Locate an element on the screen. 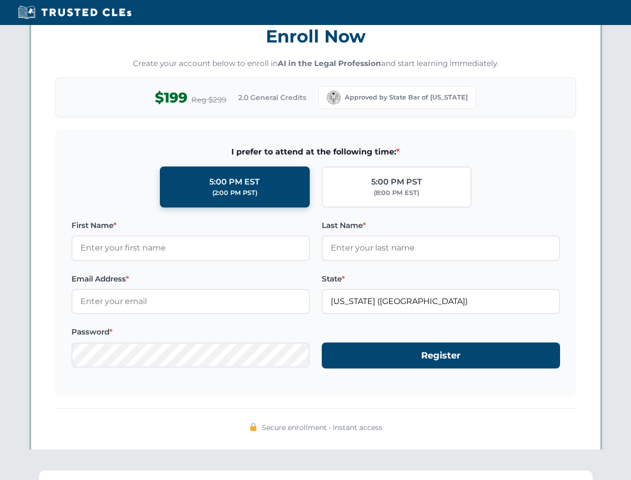 This screenshot has width=631, height=480. label: First Name is located at coordinates (190, 225).